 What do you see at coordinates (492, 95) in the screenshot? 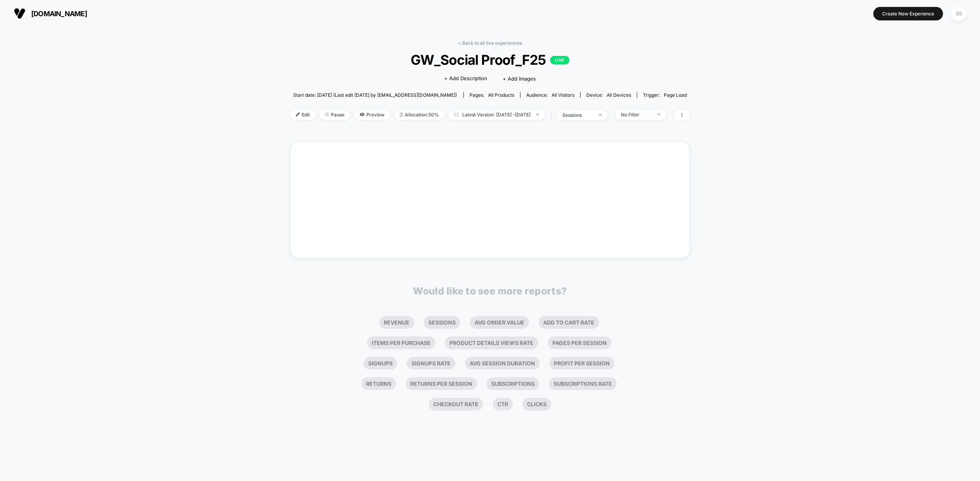
I see `div: Pages:` at bounding box center [492, 95].